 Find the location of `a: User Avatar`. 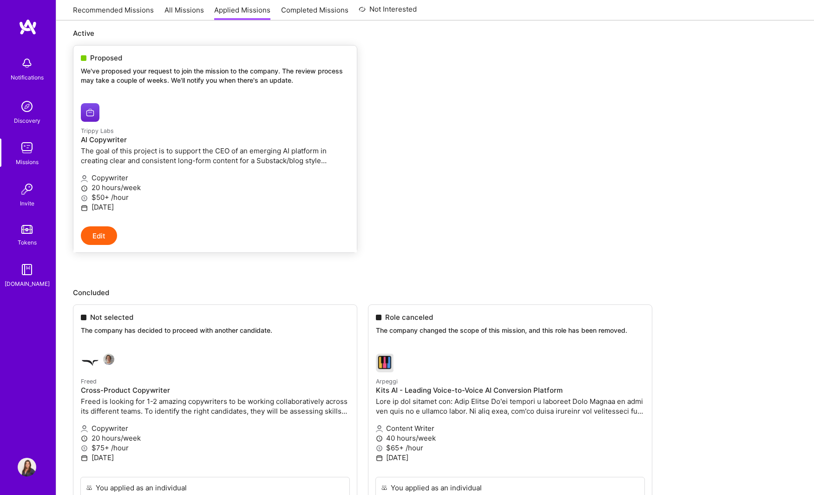

a: User Avatar is located at coordinates (27, 467).